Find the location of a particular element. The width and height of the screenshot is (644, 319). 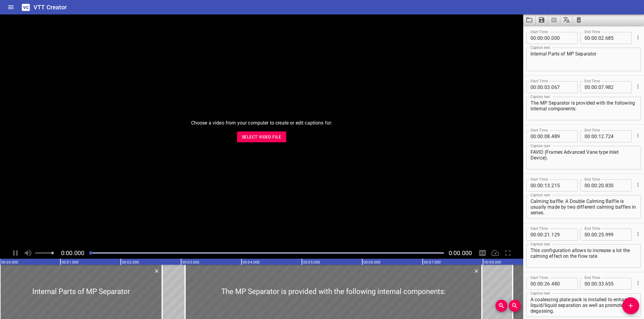

input: 26 is located at coordinates (547, 284).